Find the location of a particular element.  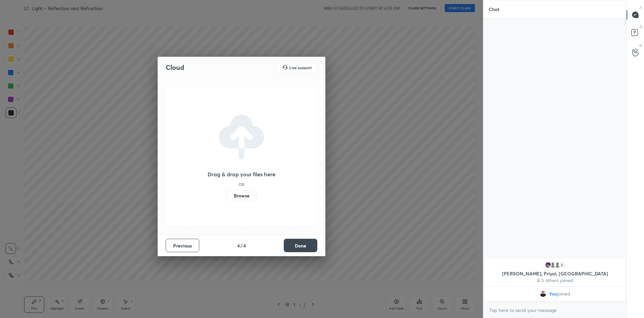

div: grid is located at coordinates (555, 280).